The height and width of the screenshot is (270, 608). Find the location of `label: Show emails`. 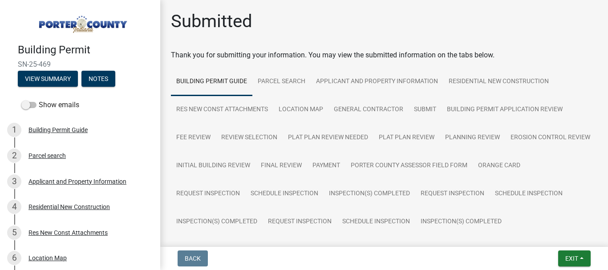

label: Show emails is located at coordinates (50, 105).